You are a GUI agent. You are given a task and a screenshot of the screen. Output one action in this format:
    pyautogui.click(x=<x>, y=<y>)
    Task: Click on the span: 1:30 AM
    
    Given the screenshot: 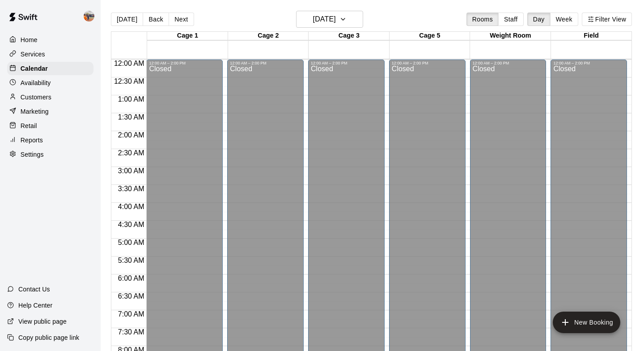 What is the action you would take?
    pyautogui.click(x=131, y=117)
    